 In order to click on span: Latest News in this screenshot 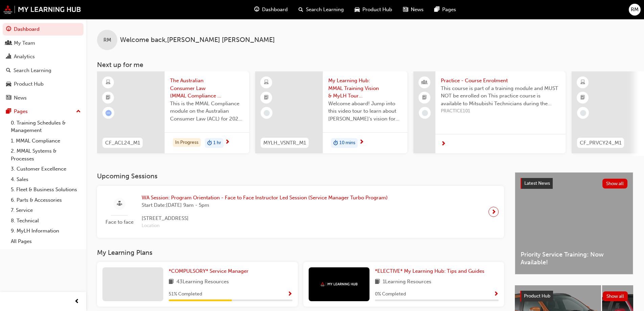, I will do `click(537, 183)`.